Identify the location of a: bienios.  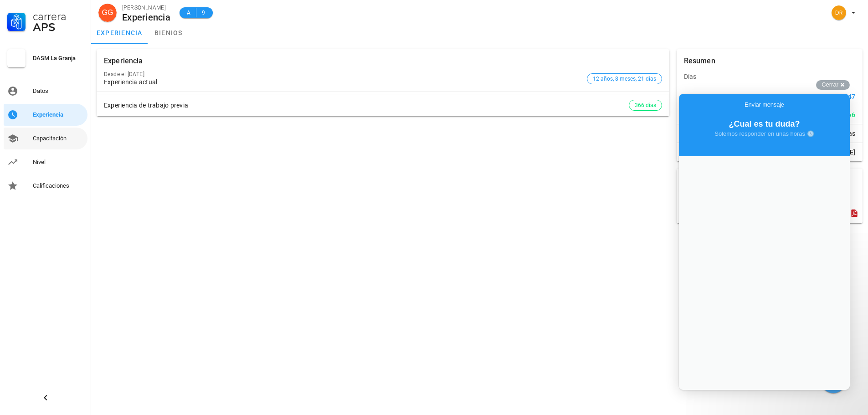
(168, 32).